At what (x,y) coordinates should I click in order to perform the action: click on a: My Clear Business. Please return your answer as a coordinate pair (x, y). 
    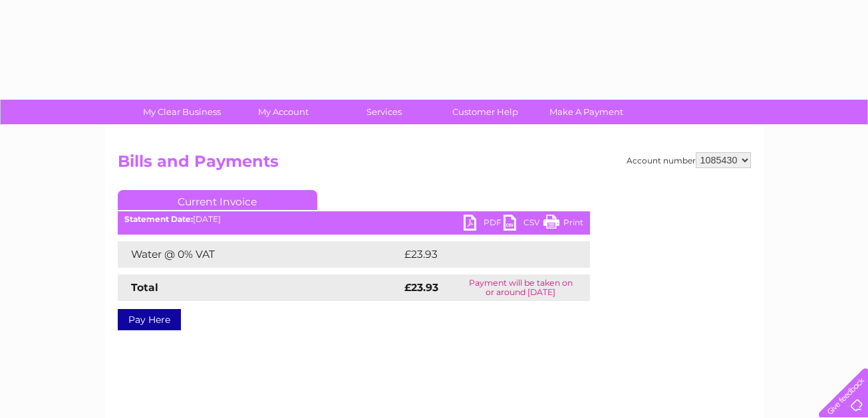
    Looking at the image, I should click on (181, 112).